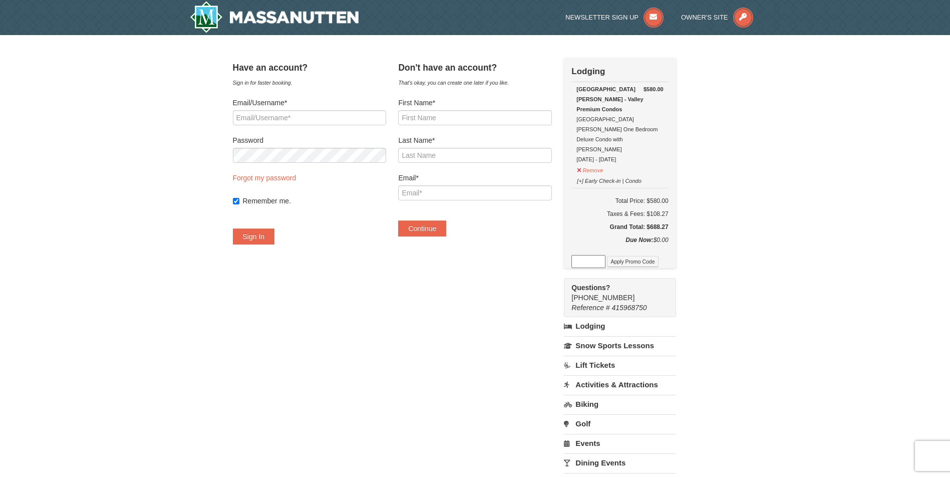 The width and height of the screenshot is (950, 478). What do you see at coordinates (639, 240) in the screenshot?
I see `strong: Due Now:` at bounding box center [639, 240].